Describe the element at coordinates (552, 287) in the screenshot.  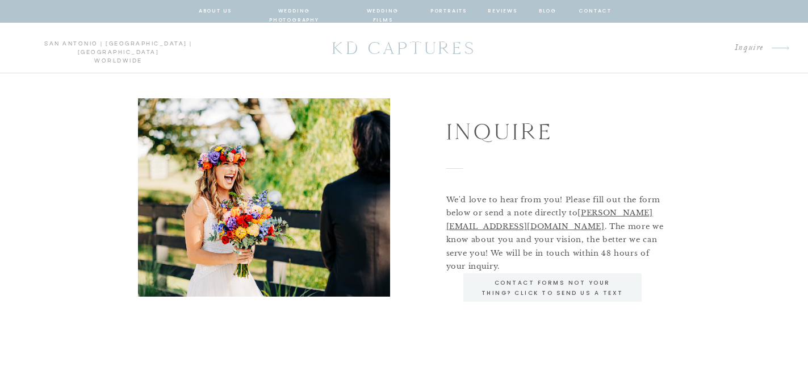
I see `a: Contact forms not your thing? CLick to send us a text` at that location.